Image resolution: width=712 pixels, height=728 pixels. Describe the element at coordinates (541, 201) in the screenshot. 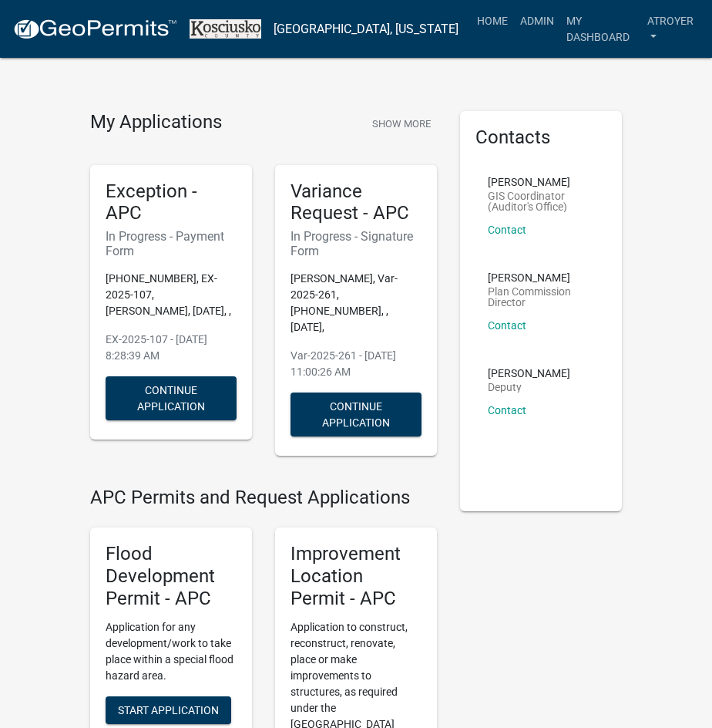

I see `p: GIS Coordinator (Auditor's Office)` at that location.